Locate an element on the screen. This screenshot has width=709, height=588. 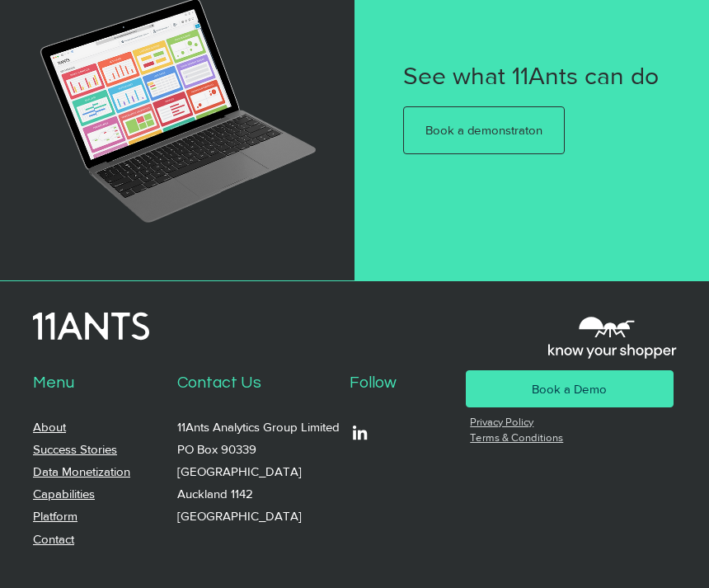
a: Capabilities is located at coordinates (63, 493).